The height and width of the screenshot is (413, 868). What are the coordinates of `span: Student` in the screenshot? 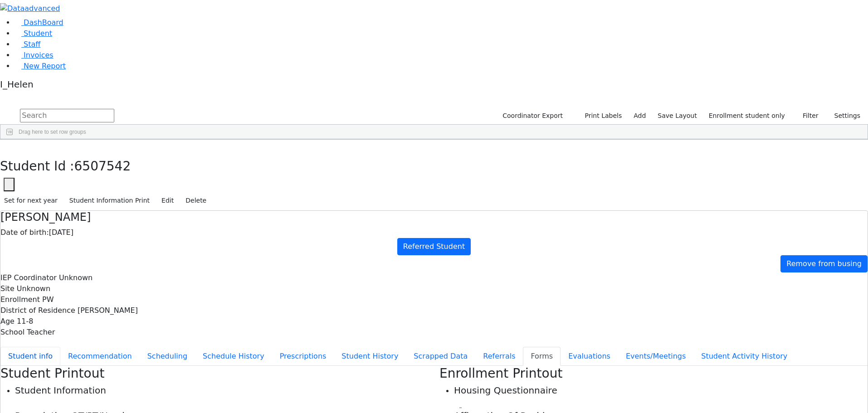 It's located at (38, 33).